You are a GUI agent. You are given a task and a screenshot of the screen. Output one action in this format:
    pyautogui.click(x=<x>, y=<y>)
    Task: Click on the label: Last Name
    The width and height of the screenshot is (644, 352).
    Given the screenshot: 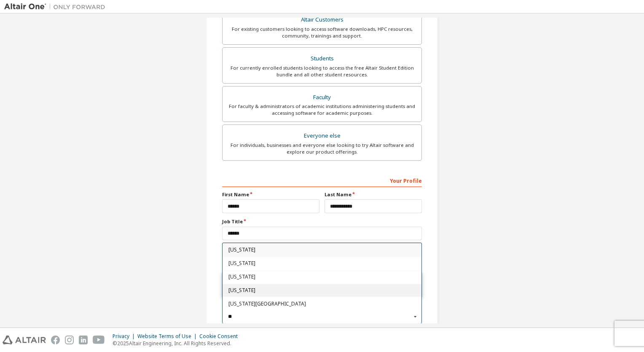 What is the action you would take?
    pyautogui.click(x=373, y=194)
    